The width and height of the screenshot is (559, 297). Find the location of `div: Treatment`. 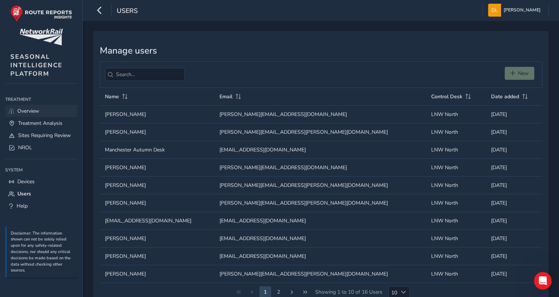

div: Treatment is located at coordinates (41, 99).